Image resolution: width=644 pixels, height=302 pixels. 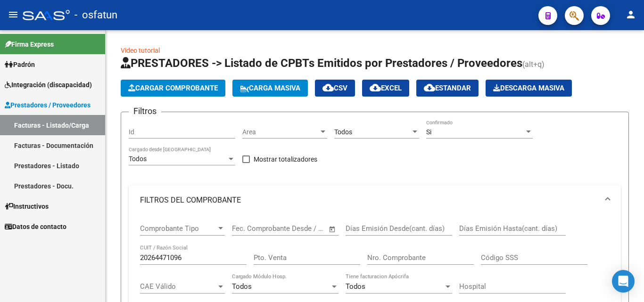 I want to click on span: Instructivos, so click(x=26, y=206).